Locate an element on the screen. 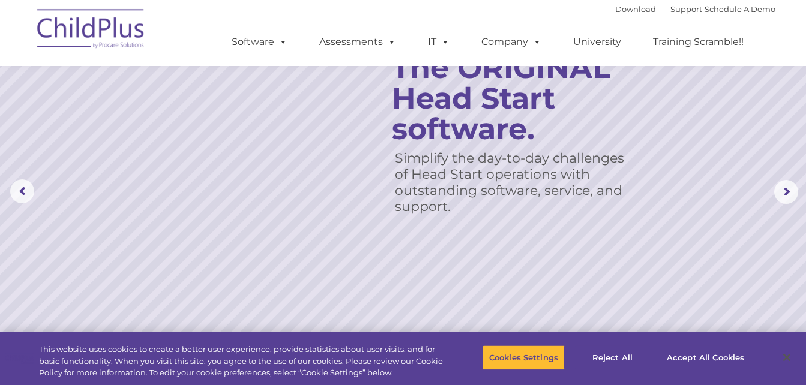 The width and height of the screenshot is (806, 385). rs-layer: Simplify the day-to-day challenges of Head Start operations with outstanding software, service, a... is located at coordinates (512, 182).